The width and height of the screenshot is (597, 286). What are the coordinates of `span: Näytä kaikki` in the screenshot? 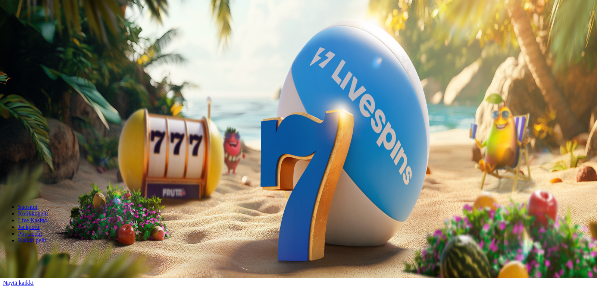 It's located at (18, 283).